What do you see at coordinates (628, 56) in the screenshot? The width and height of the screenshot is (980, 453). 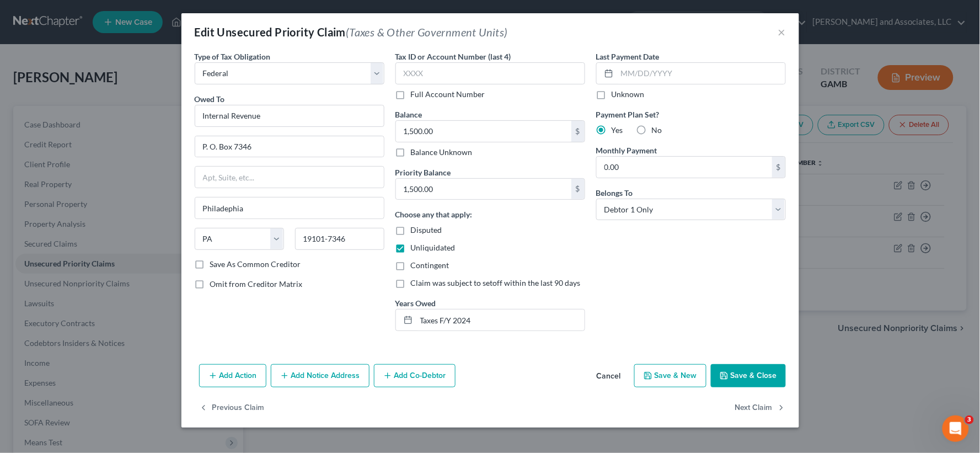 I see `label: Last Payment Date` at bounding box center [628, 56].